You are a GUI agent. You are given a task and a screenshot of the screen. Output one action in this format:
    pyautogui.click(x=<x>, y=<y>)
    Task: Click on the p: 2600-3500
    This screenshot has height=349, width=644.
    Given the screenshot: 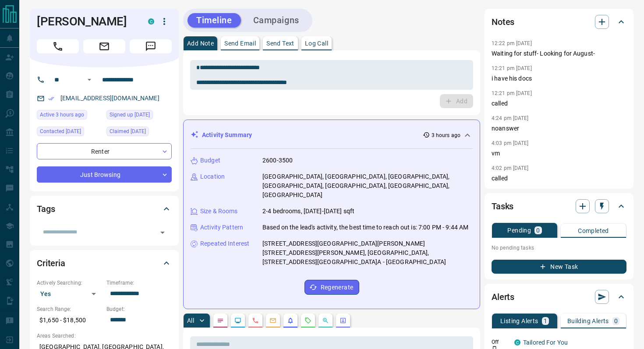 What is the action you would take?
    pyautogui.click(x=277, y=160)
    